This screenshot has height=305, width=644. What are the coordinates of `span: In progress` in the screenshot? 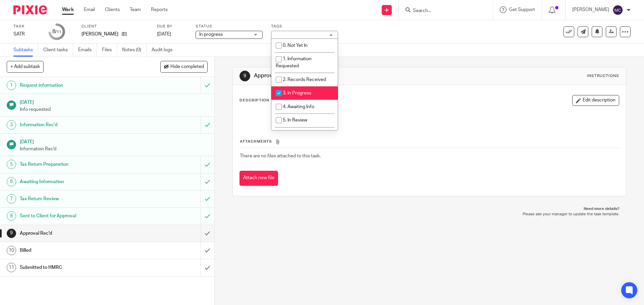 It's located at (211, 35).